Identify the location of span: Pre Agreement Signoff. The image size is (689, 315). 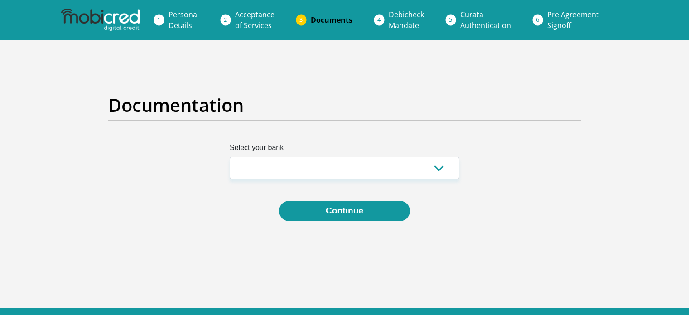
(573, 20).